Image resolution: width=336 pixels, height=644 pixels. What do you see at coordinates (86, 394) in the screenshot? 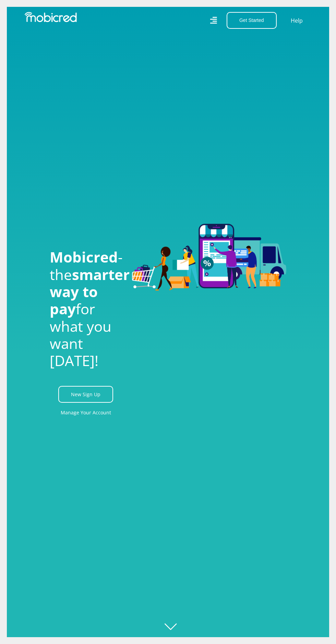
I see `a: New Sign Up` at bounding box center [86, 394].